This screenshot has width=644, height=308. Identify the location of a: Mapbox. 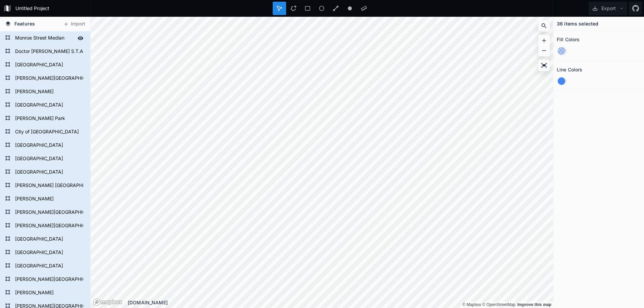
(472, 304).